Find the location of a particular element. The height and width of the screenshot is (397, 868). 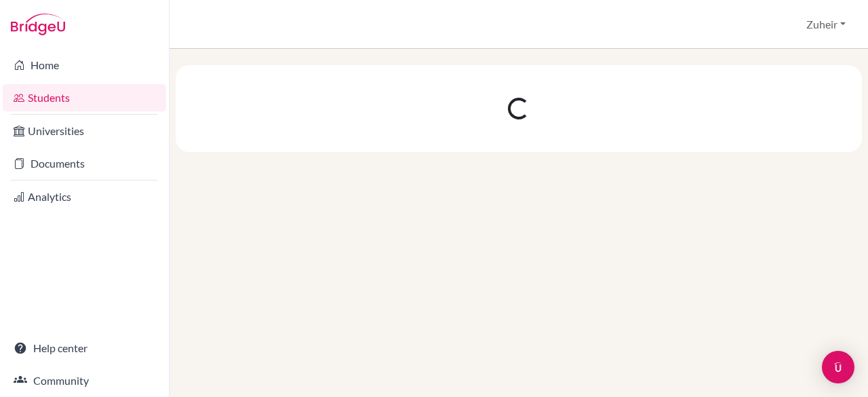

a: Documents is located at coordinates (85, 164).